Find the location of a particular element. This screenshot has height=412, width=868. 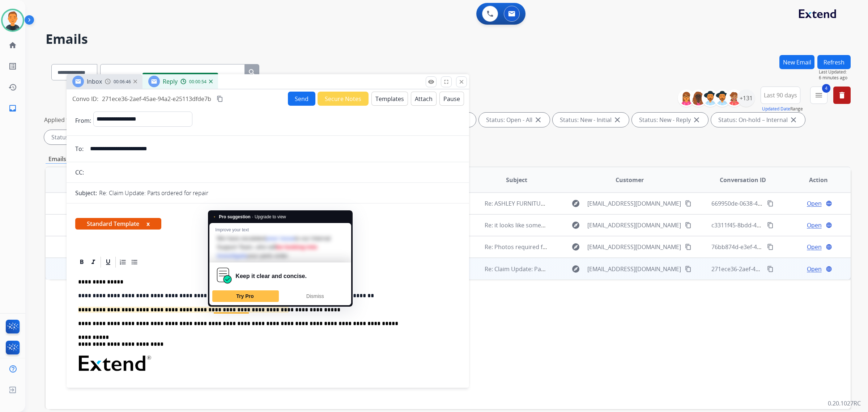

button: Last 90 days is located at coordinates (780, 95).